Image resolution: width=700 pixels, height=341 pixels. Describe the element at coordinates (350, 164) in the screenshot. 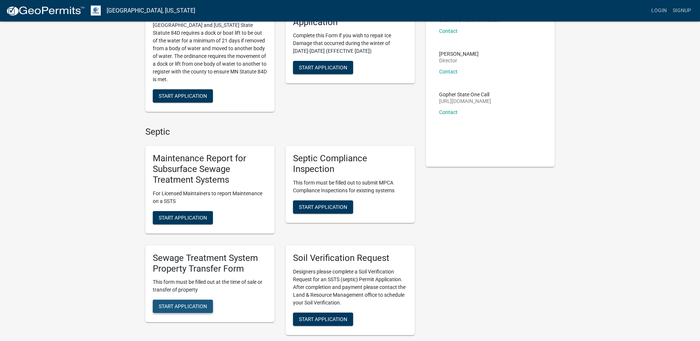

I see `h5: Septic Compliance Inspection` at that location.